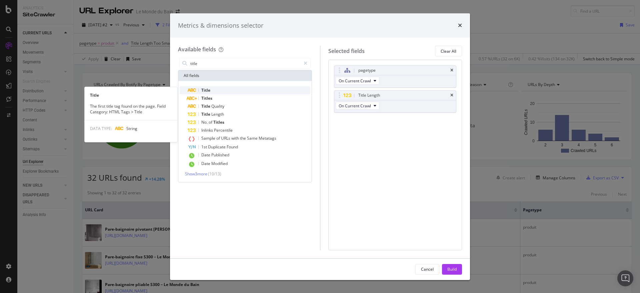  Describe the element at coordinates (197, 49) in the screenshot. I see `div: Available fields` at that location.